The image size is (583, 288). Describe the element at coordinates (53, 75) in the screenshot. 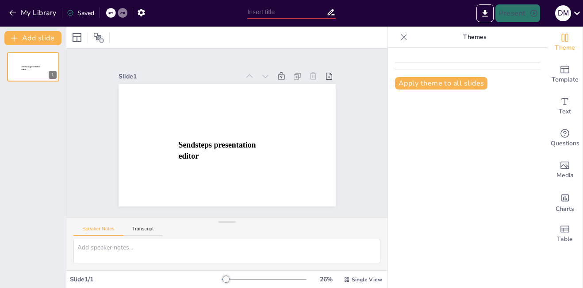

I see `div: 1` at that location.